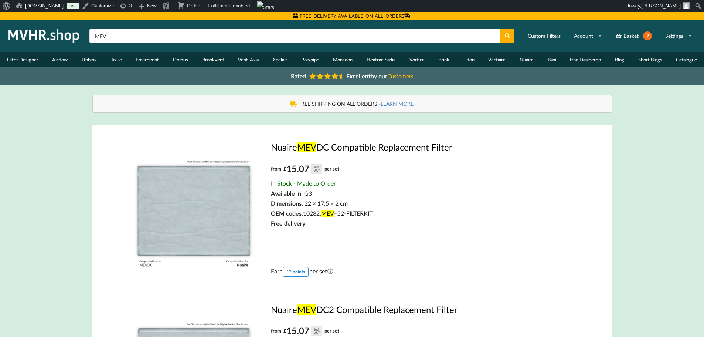  What do you see at coordinates (424, 203) in the screenshot?
I see `div: : 22 × 17.5 × 2 cm` at bounding box center [424, 203].